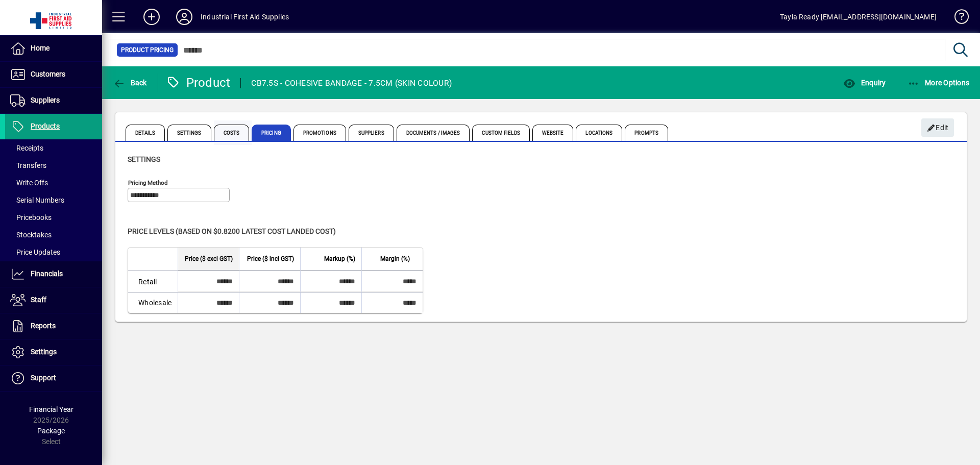 The width and height of the screenshot is (980, 465). Describe the element at coordinates (938, 128) in the screenshot. I see `span: Edit` at that location.